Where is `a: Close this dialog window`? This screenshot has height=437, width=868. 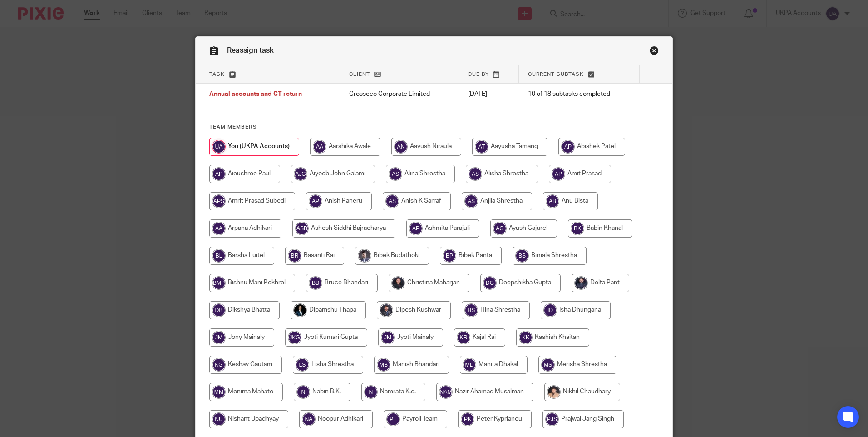
a: Close this dialog window is located at coordinates (655, 52).